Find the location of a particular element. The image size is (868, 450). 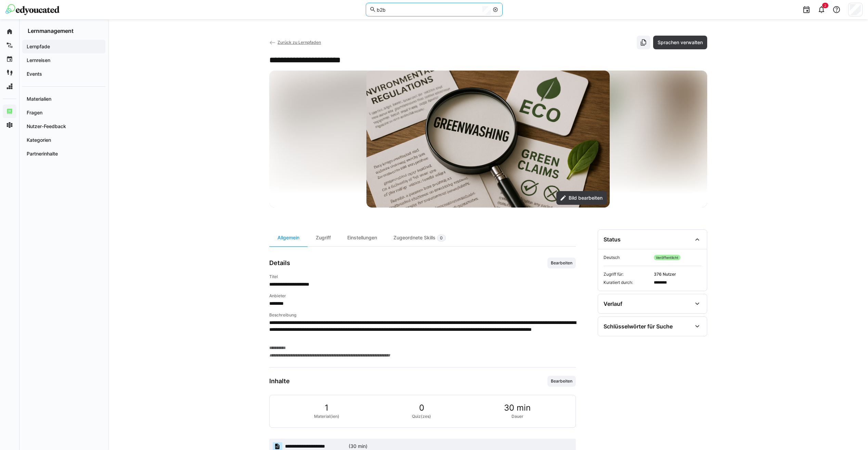

div: Verlauf is located at coordinates (613, 304).